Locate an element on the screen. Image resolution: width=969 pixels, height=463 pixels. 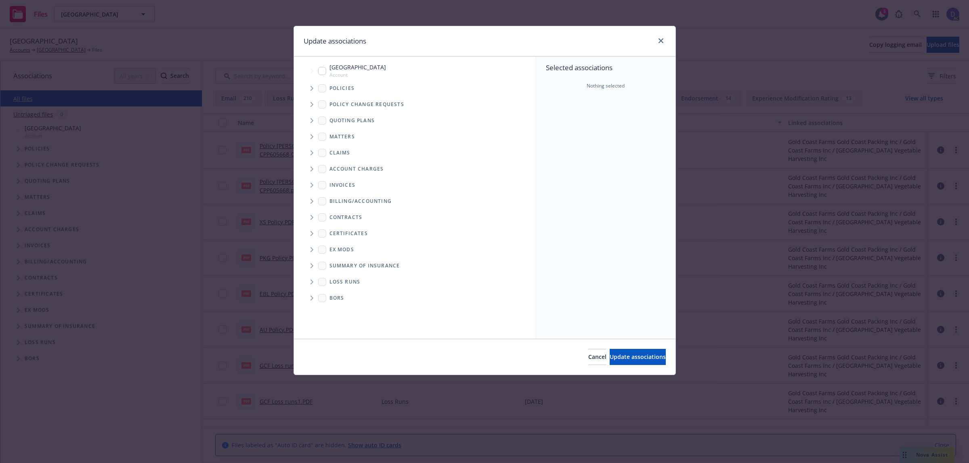
span: Certificates is located at coordinates (348, 234).